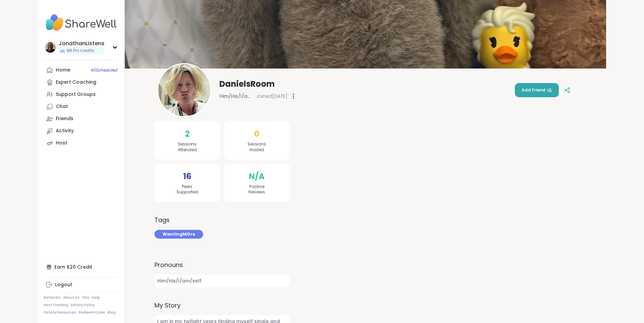 Image resolution: width=644 pixels, height=323 pixels. I want to click on span: N/A, so click(256, 177).